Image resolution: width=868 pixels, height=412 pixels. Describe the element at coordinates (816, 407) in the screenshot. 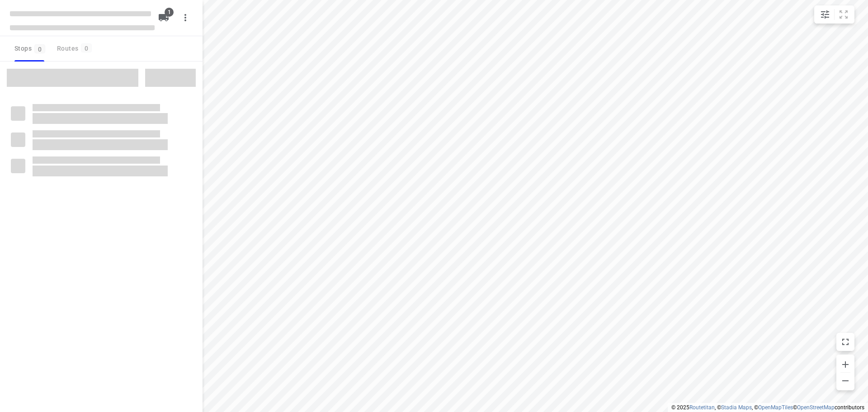

I see `a: OpenStreetMap` at that location.